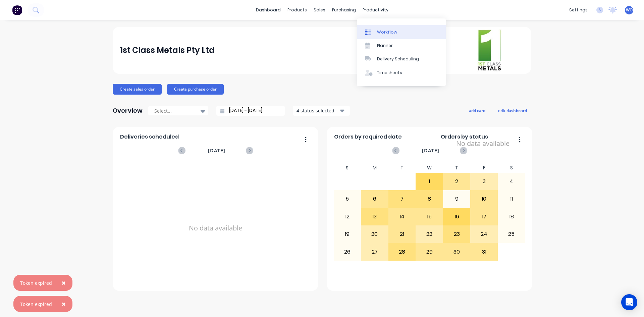 The image size is (644, 317). I want to click on div: 18, so click(511, 217).